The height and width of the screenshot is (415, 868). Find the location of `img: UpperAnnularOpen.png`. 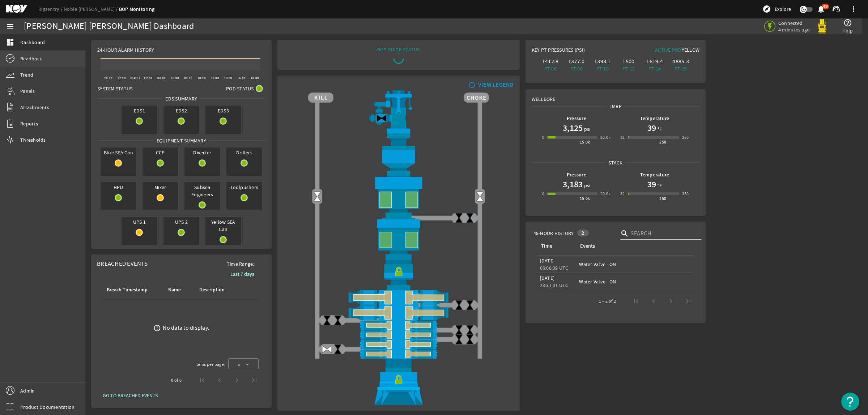

img: UpperAnnularOpen.png is located at coordinates (398, 197).